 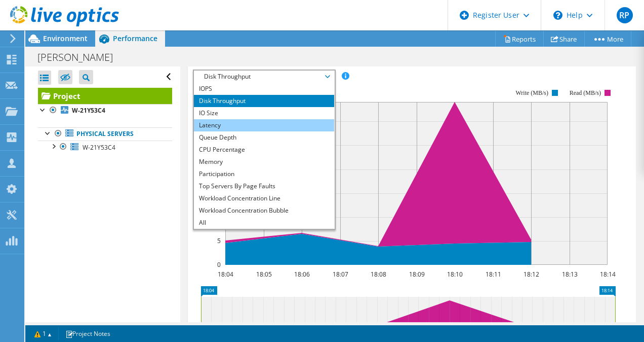 What do you see at coordinates (218, 241) in the screenshot?
I see `text: 5` at bounding box center [218, 241].